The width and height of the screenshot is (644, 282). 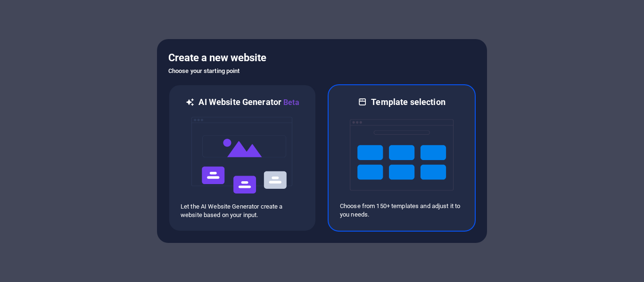 What do you see at coordinates (322, 71) in the screenshot?
I see `h6: Choose your starting point` at bounding box center [322, 71].